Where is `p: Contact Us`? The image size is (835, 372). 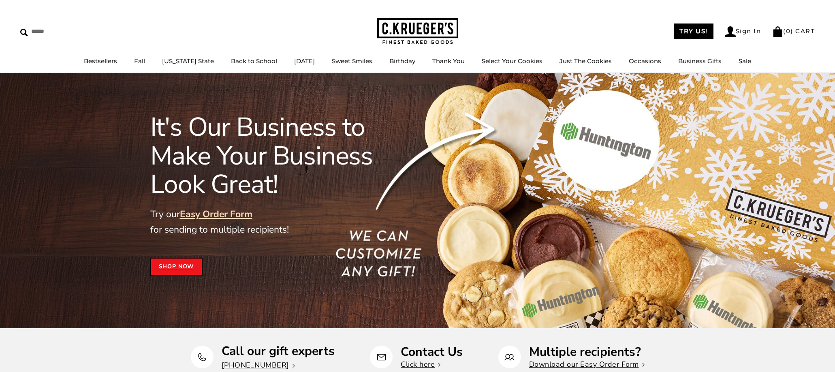
p: Contact Us is located at coordinates (431, 351).